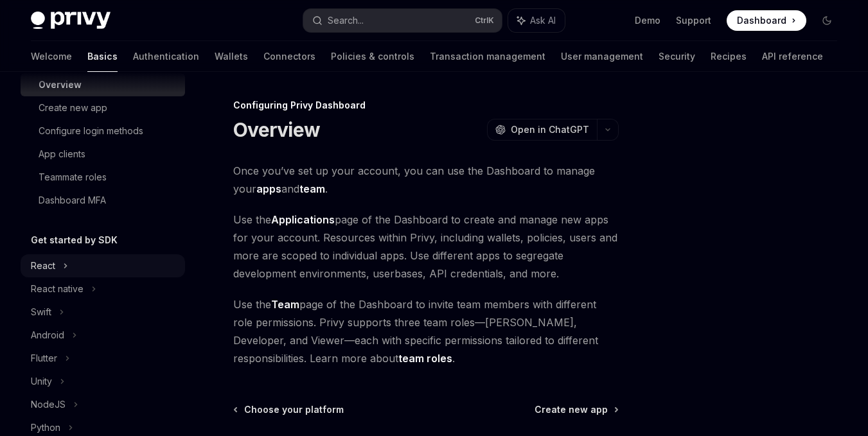  I want to click on h1: Overview, so click(276, 130).